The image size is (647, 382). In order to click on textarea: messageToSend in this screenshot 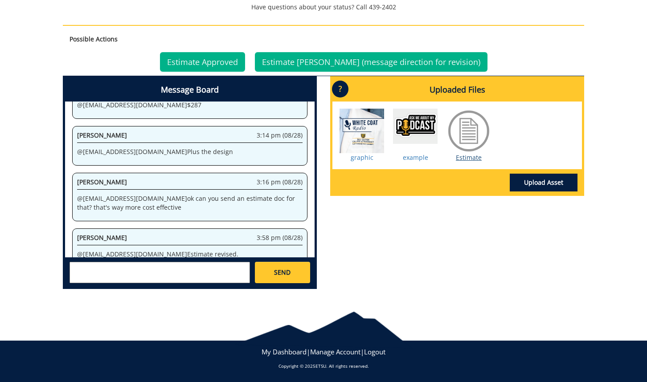, I will do `click(160, 273)`.